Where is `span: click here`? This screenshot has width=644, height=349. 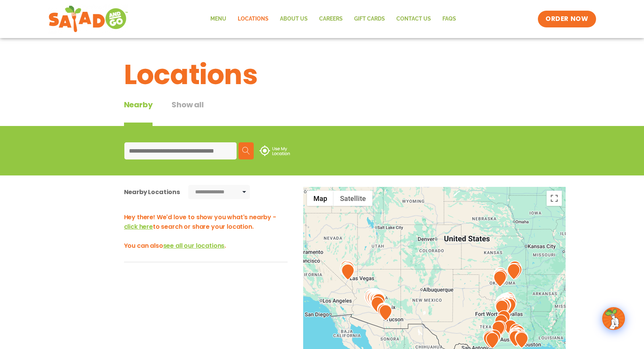 span: click here is located at coordinates (139, 226).